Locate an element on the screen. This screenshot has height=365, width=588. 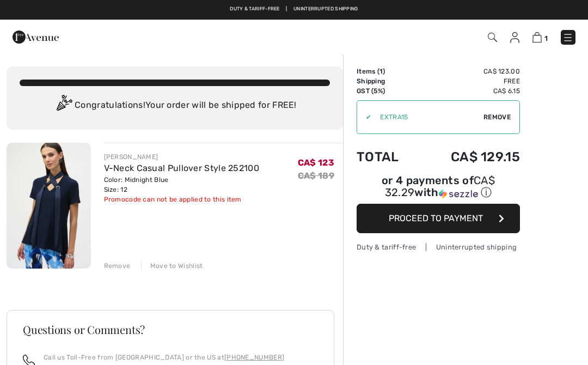
td: CA$ 129.15 is located at coordinates (469, 157).